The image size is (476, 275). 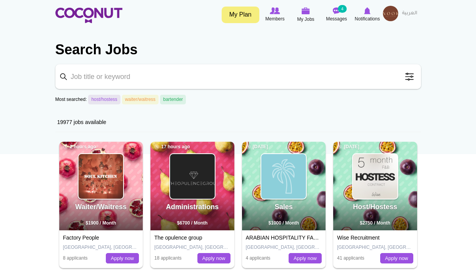 What do you see at coordinates (173, 99) in the screenshot?
I see `a: bartender` at bounding box center [173, 99].